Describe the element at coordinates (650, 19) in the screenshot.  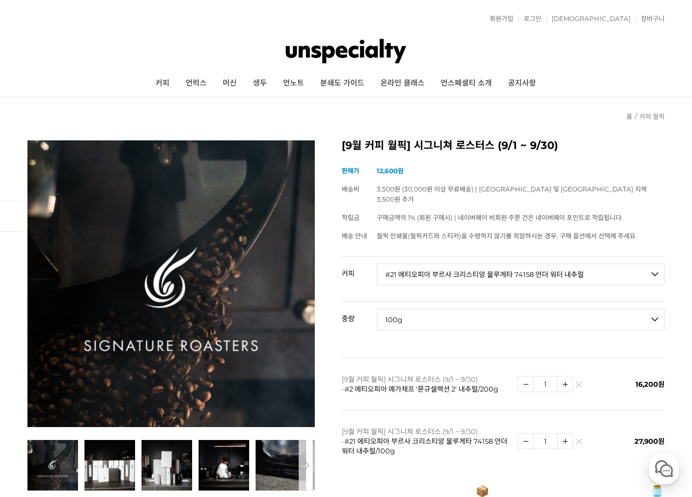
I see `a: 장바구니` at that location.